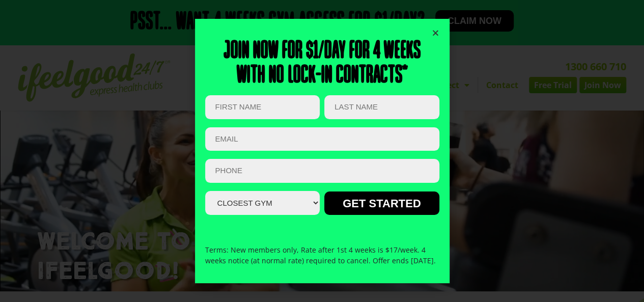 The image size is (644, 302). What do you see at coordinates (262, 107) in the screenshot?
I see `input: FIRST NAME` at bounding box center [262, 107].